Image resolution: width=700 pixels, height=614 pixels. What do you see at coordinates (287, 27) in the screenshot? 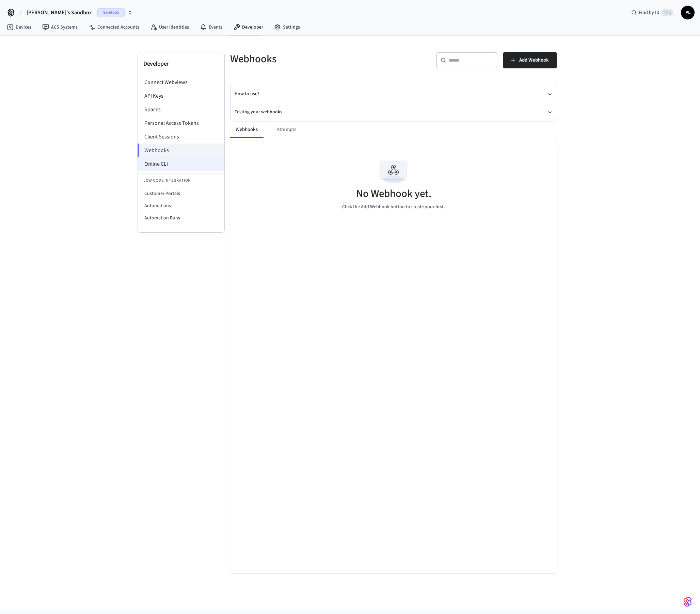
I see `a: Settings` at bounding box center [287, 27].